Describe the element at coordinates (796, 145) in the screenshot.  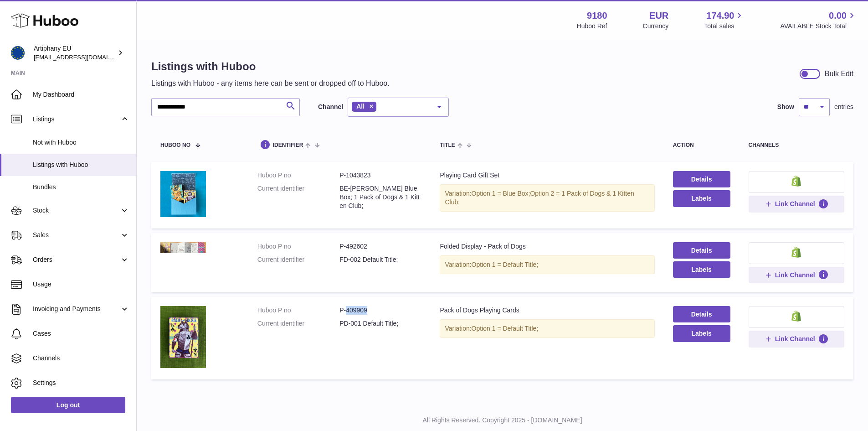
I see `div: channels` at that location.